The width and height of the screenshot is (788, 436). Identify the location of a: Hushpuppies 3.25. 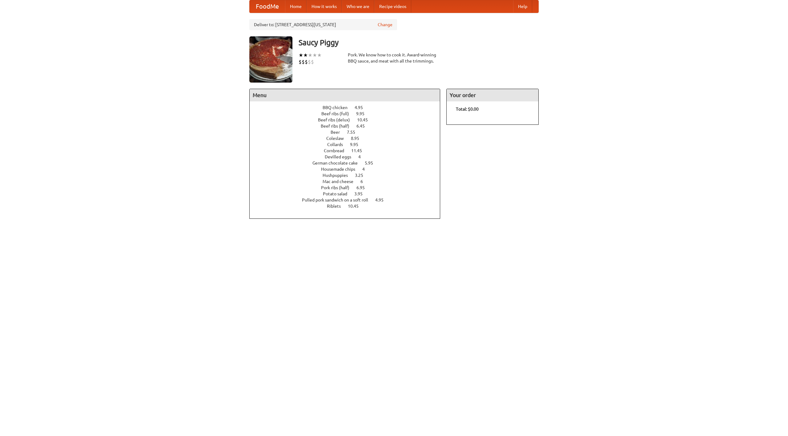
(349, 175).